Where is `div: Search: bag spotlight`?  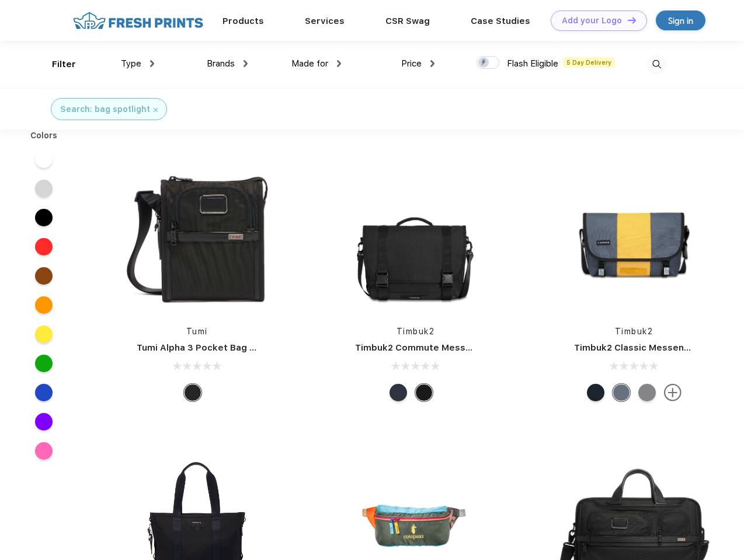 div: Search: bag spotlight is located at coordinates (105, 109).